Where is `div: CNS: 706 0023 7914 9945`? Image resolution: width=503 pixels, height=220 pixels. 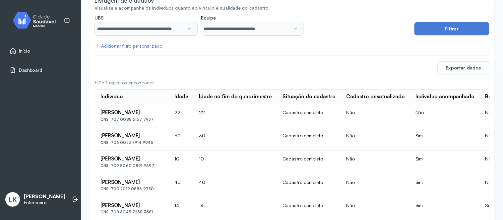 div: CNS: 706 0023 7914 9945 is located at coordinates (132, 143).